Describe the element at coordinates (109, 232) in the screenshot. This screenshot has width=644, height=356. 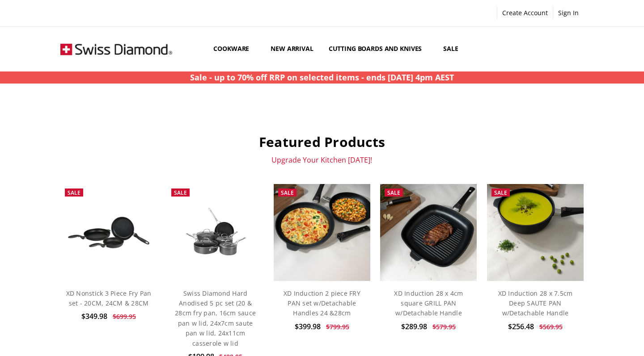
I see `img: XD Nonstick 3 Piece Fry Pan set - 20CM, 24CM & 28CM` at that location.